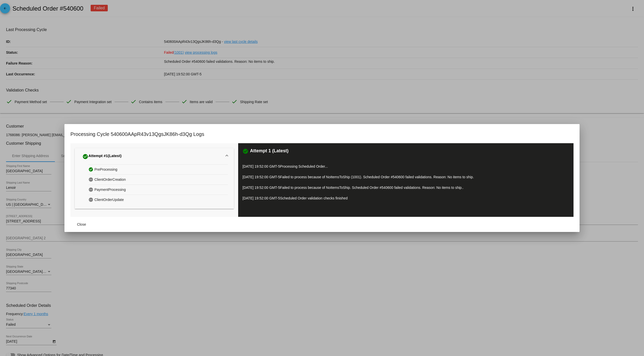 The width and height of the screenshot is (644, 356). I want to click on span: PreProcessing, so click(106, 169).